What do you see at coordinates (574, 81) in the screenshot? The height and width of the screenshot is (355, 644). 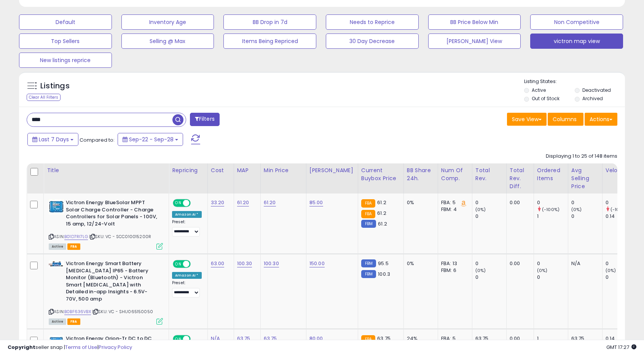 I see `p: Listing States:` at bounding box center [574, 81].